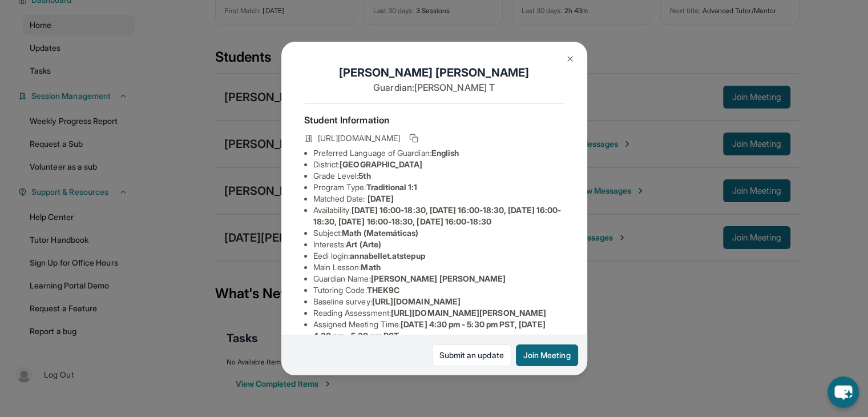 The image size is (868, 417). What do you see at coordinates (439, 256) in the screenshot?
I see `li: Eedi login :` at bounding box center [439, 256].